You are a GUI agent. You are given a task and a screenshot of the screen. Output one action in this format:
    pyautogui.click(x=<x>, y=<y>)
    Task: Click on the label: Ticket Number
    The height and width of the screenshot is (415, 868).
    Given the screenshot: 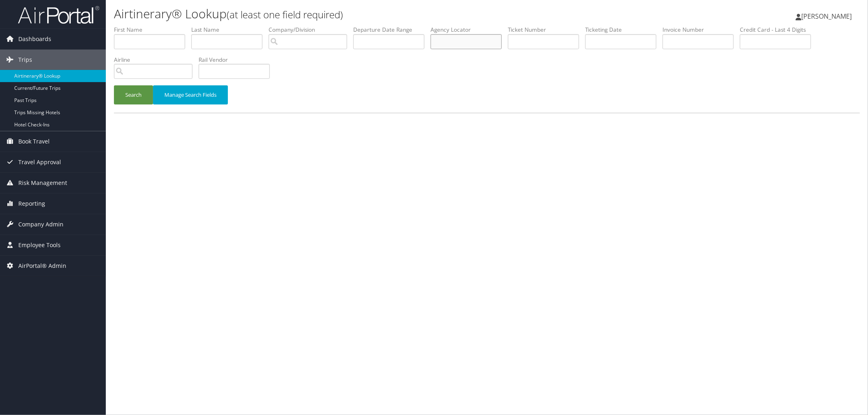 What is the action you would take?
    pyautogui.click(x=546, y=30)
    